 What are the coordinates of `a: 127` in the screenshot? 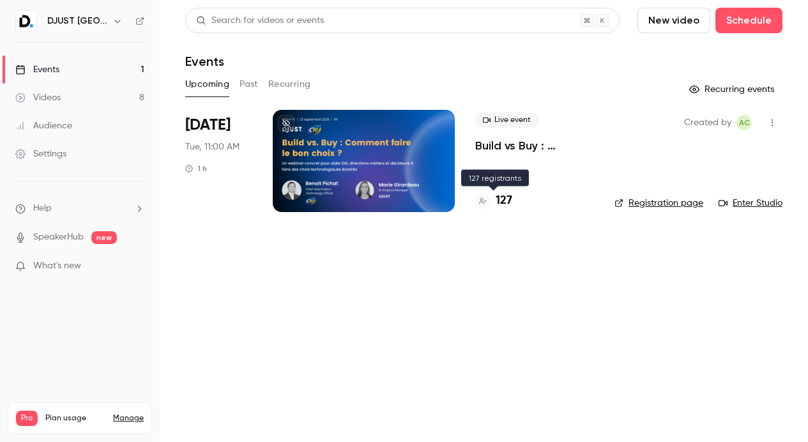 It's located at (494, 201).